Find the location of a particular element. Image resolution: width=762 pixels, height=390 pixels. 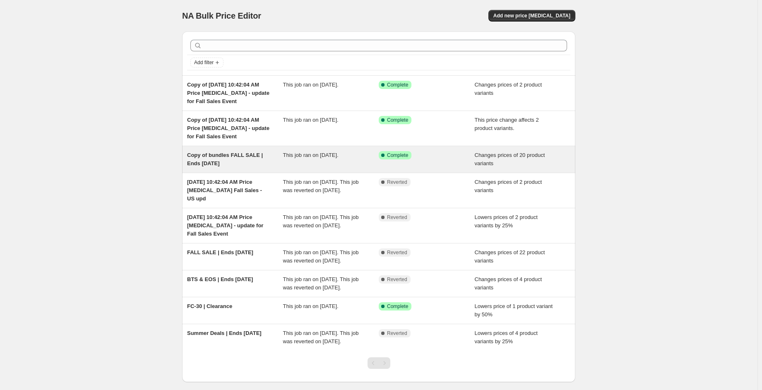

span: Changes prices of 20 product variants is located at coordinates (510, 159).